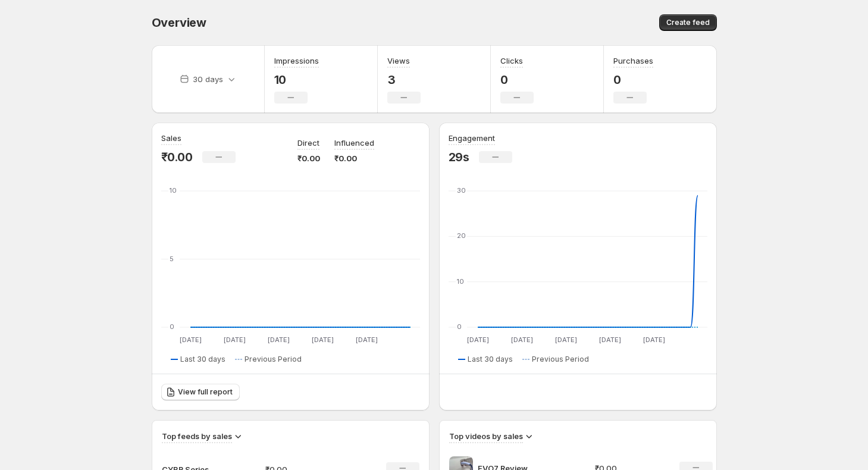 The width and height of the screenshot is (868, 470). I want to click on a: View full report, so click(200, 392).